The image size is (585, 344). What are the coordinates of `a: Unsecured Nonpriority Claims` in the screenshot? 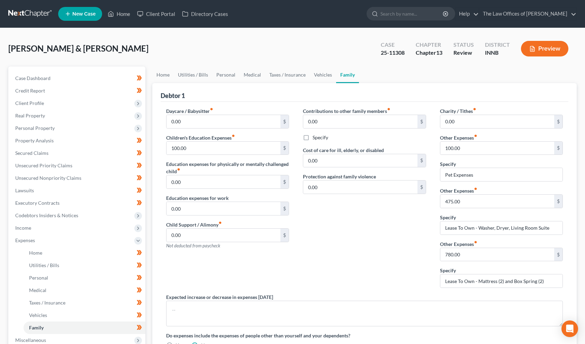 It's located at (78, 178).